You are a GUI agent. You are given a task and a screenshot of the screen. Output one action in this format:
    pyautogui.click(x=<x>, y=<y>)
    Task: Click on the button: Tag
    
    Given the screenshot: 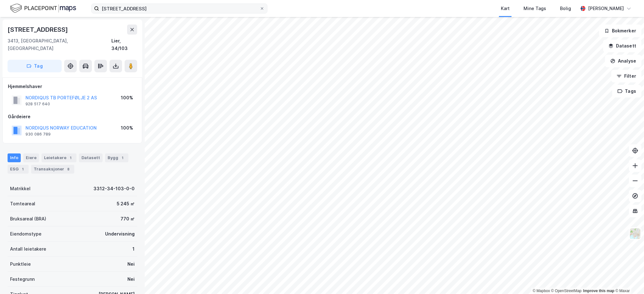 What is the action you would take?
    pyautogui.click(x=35, y=66)
    